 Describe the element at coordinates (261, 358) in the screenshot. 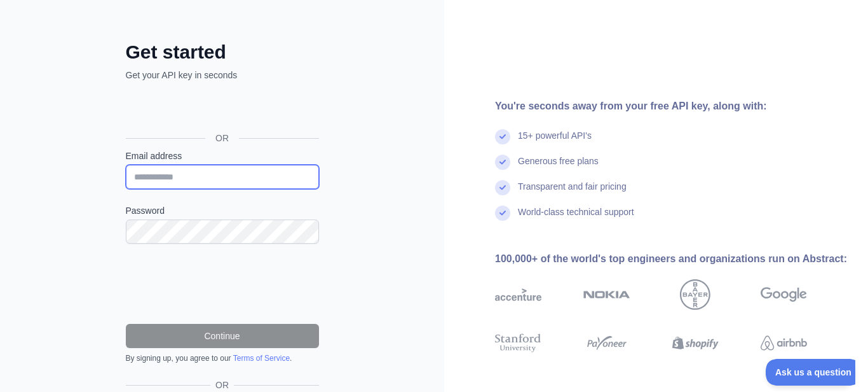

I see `a: Terms of Service` at that location.